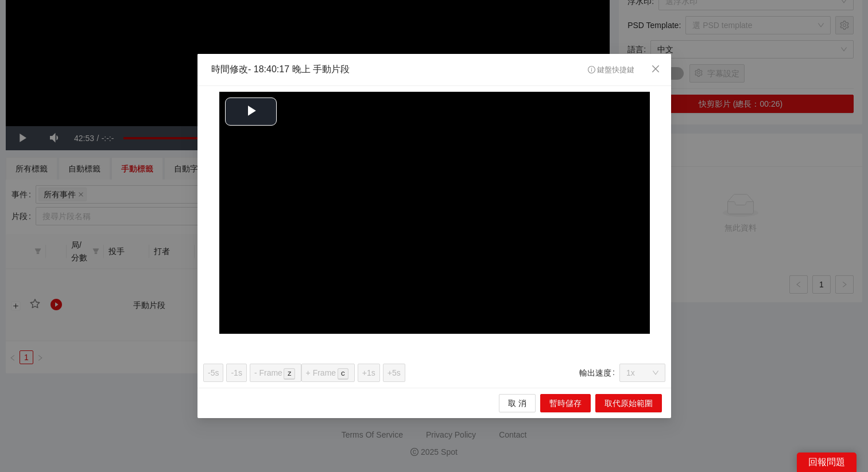  I want to click on button: +1s, so click(368, 373).